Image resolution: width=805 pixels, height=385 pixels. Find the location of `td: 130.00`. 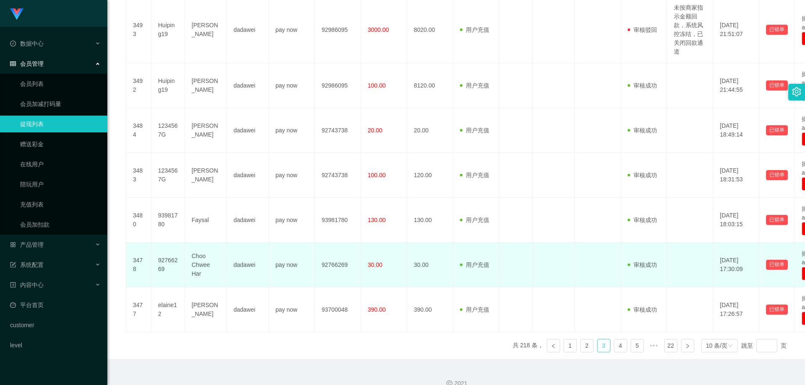

td: 130.00 is located at coordinates (430, 220).